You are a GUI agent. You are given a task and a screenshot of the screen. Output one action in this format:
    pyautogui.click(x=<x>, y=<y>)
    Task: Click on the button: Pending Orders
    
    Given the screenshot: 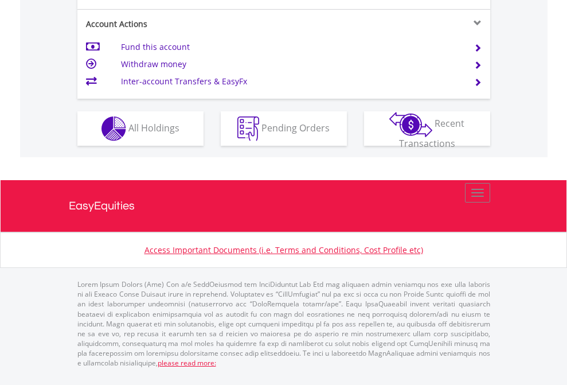 What is the action you would take?
    pyautogui.click(x=284, y=128)
    